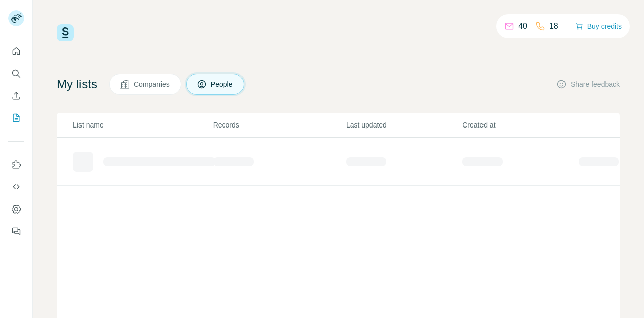 The image size is (644, 318). Describe the element at coordinates (16, 96) in the screenshot. I see `button: Enrich CSV` at that location.